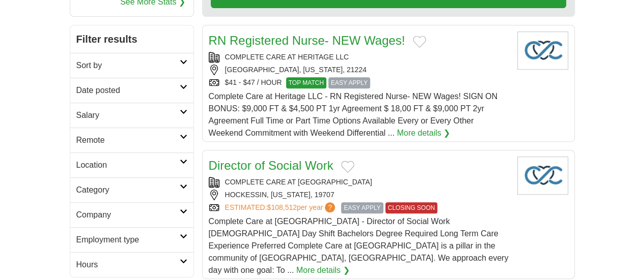  What do you see at coordinates (359, 57) in the screenshot?
I see `div: COMPLETE CARE AT HERITAGE LLC` at bounding box center [359, 57].